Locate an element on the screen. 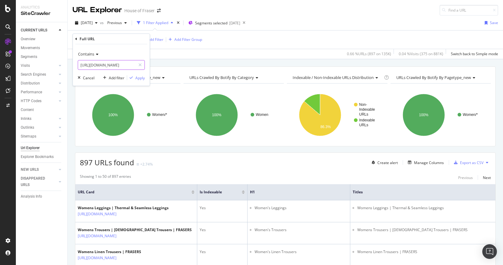 This screenshot has width=503, height=265. button: Apply is located at coordinates (136, 78).